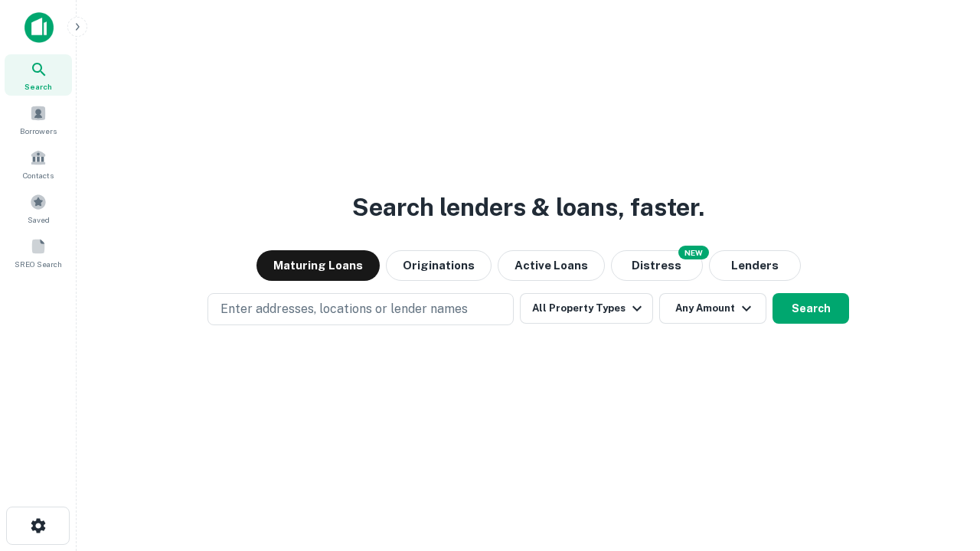 This screenshot has height=551, width=980. What do you see at coordinates (344, 309) in the screenshot?
I see `p: Enter addresses, locations or lender names` at bounding box center [344, 309].